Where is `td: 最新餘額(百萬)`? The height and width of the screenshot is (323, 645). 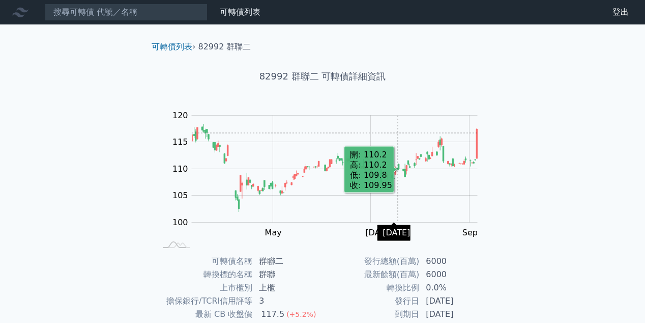 td: 最新餘額(百萬) is located at coordinates (371, 274).